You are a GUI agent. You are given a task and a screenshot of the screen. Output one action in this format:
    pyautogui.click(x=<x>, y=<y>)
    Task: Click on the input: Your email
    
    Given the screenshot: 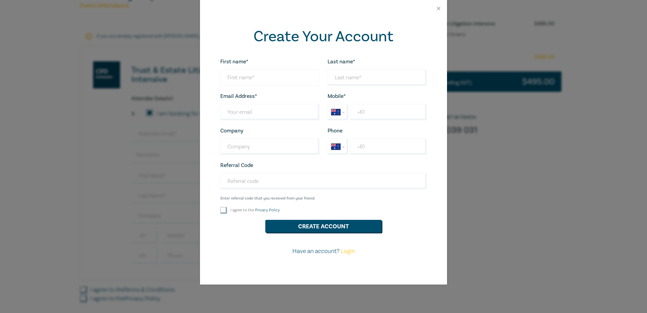 What is the action you would take?
    pyautogui.click(x=270, y=112)
    